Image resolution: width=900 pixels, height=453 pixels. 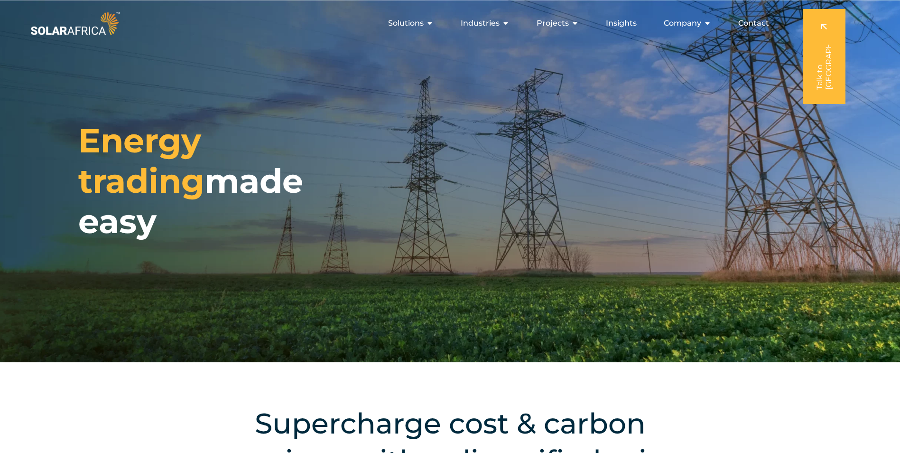 What do you see at coordinates (449, 23) in the screenshot?
I see `nav: Menu` at bounding box center [449, 23].